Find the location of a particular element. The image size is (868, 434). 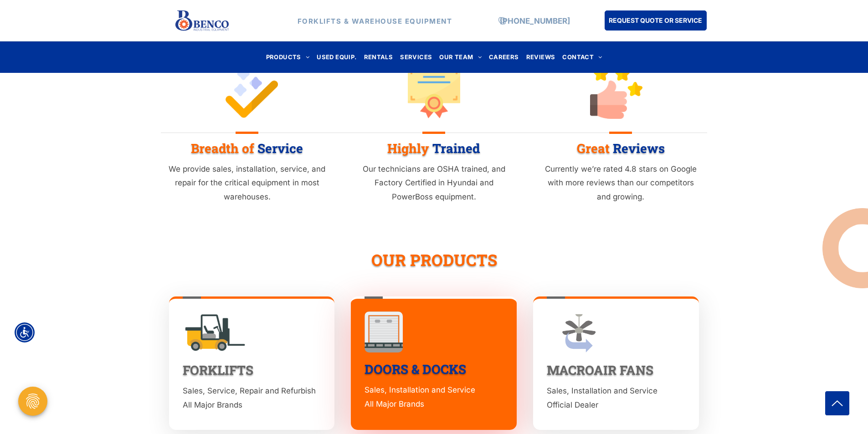

a: PRODUCTS is located at coordinates (288, 57).